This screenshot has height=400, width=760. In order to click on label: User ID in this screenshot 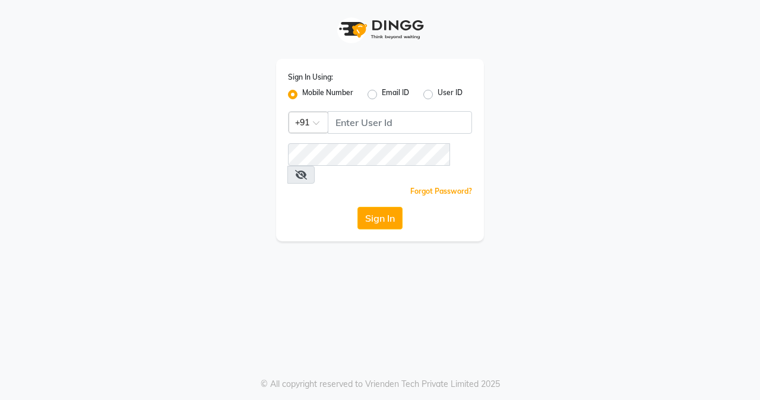, I will do `click(450, 94)`.